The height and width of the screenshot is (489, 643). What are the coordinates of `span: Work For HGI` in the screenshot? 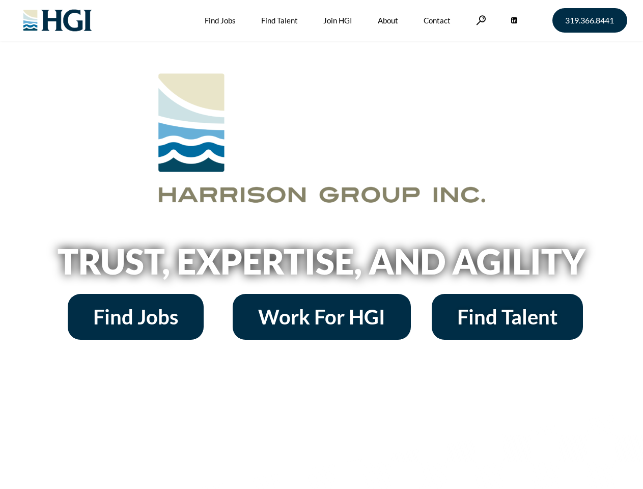 It's located at (322, 317).